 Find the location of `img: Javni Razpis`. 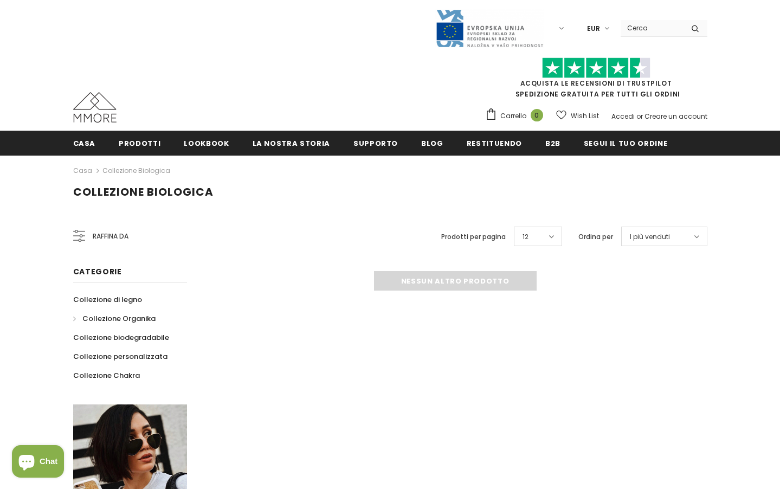

img: Javni Razpis is located at coordinates (489, 28).